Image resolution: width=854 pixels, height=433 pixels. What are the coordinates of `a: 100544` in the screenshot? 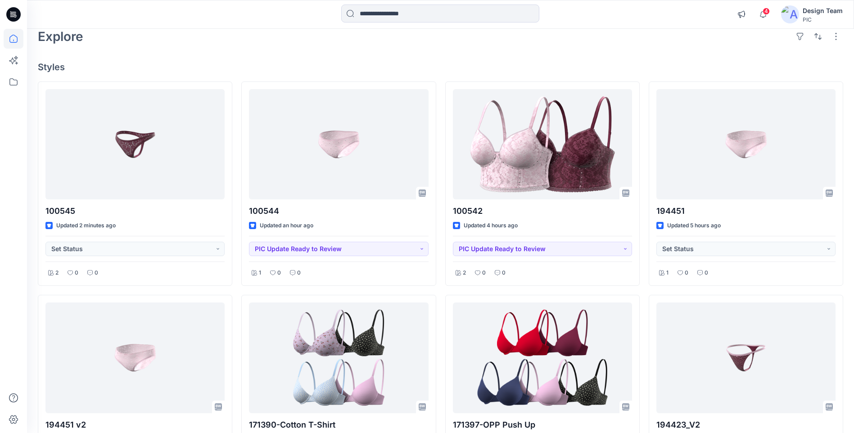 It's located at (338, 144).